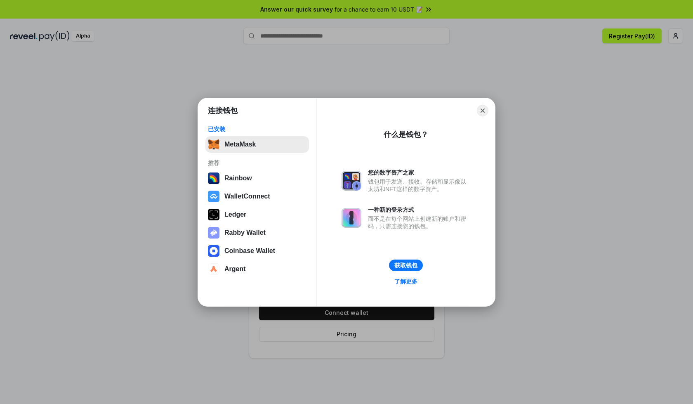  What do you see at coordinates (419, 222) in the screenshot?
I see `div: 而不是在每个网站上创建新的账户和密码，只需连接您的钱包。` at bounding box center [419, 222].